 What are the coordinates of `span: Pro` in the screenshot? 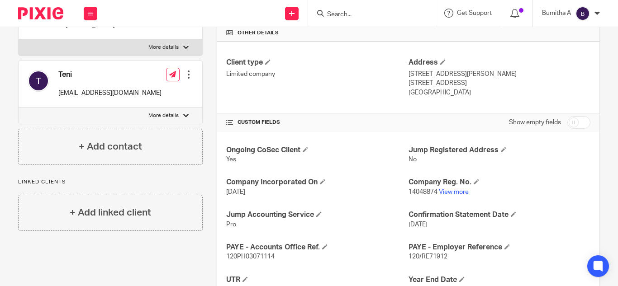 It's located at (231, 225).